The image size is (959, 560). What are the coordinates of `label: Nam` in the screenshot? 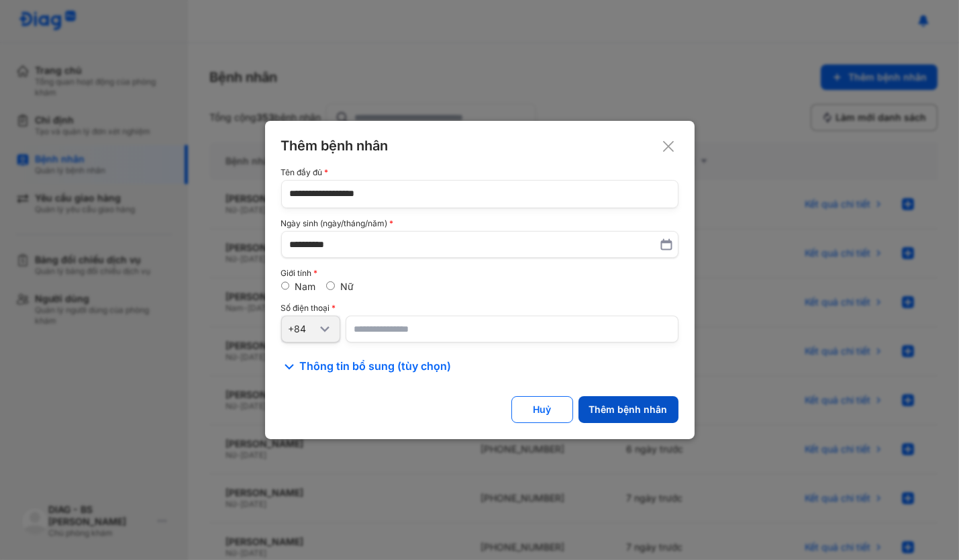 It's located at (304, 286).